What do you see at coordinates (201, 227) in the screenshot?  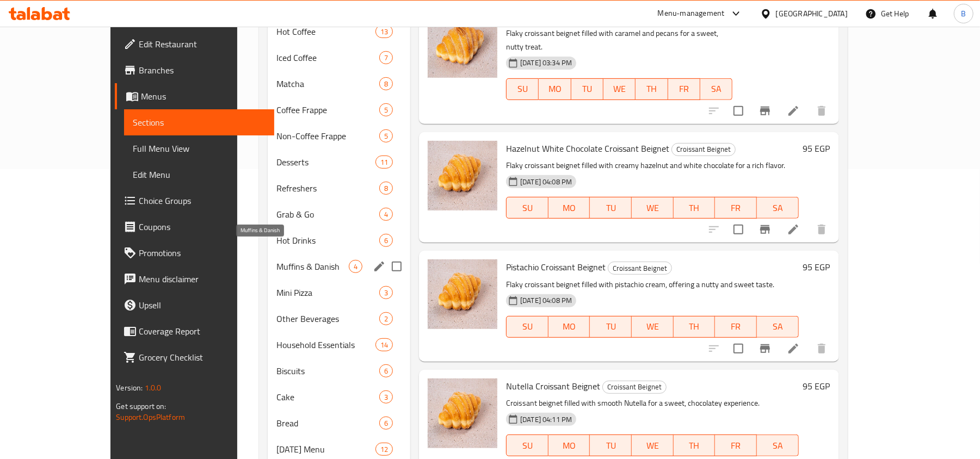 I see `span: Coupons` at bounding box center [201, 227].